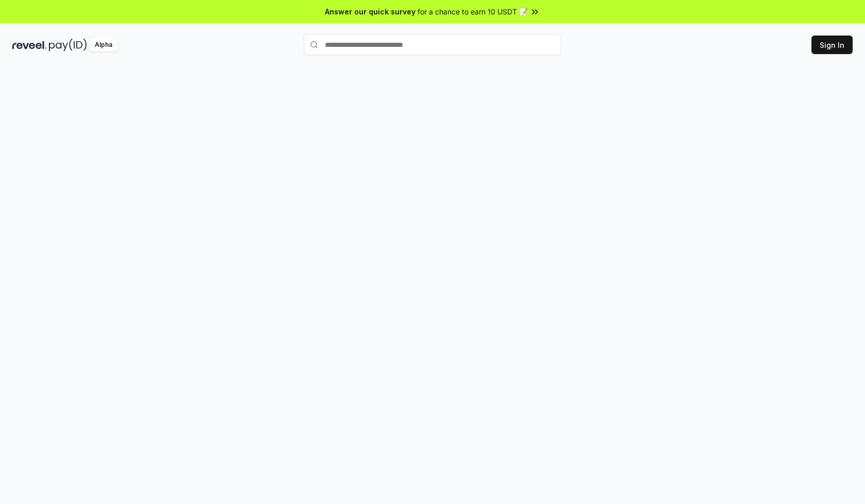  I want to click on img: reveel_dark, so click(30, 44).